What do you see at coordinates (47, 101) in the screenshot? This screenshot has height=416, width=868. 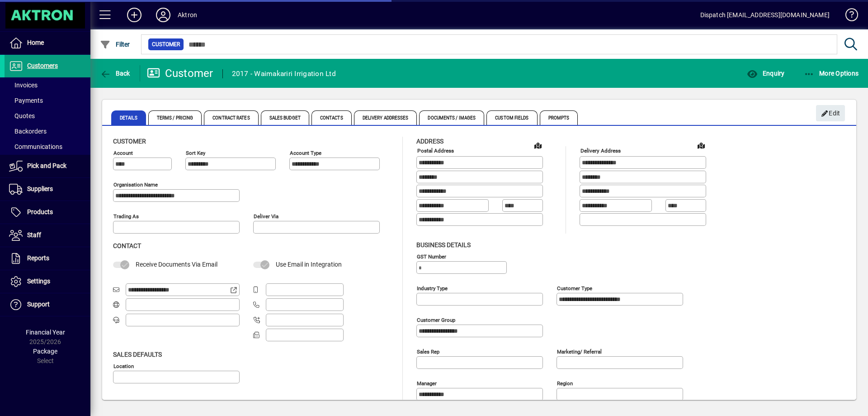 I see `a: Payments` at bounding box center [47, 101].